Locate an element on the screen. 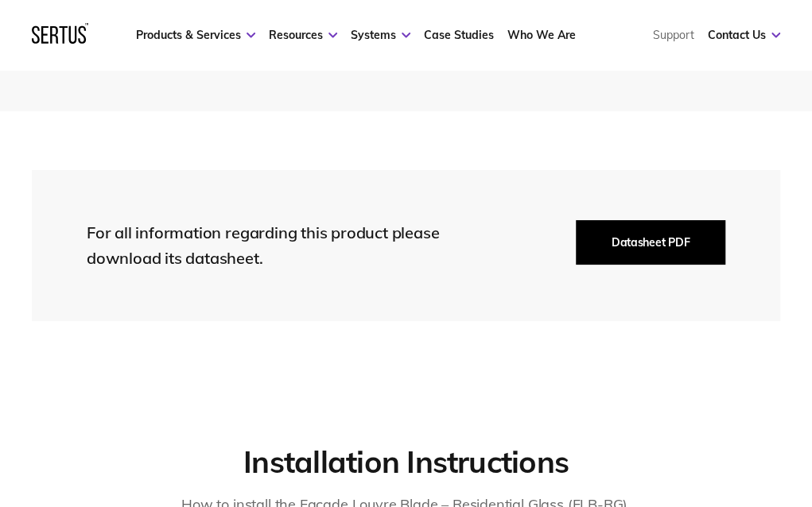 This screenshot has width=812, height=507. div: Chat Widget is located at coordinates (669, 415).